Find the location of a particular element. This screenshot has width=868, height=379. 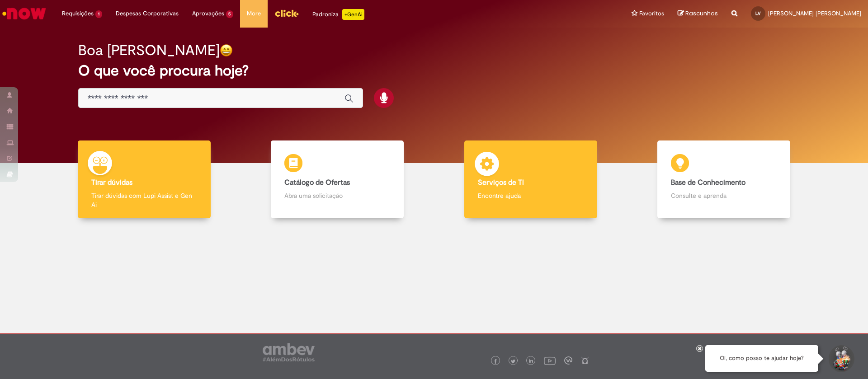

button: Iniciar Conversa de Suporte is located at coordinates (841, 359).